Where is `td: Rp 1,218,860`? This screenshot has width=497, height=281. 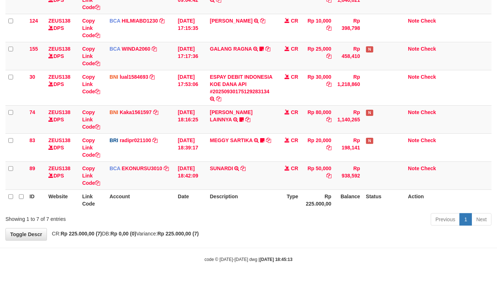
td: Rp 1,218,860 is located at coordinates (349, 87).